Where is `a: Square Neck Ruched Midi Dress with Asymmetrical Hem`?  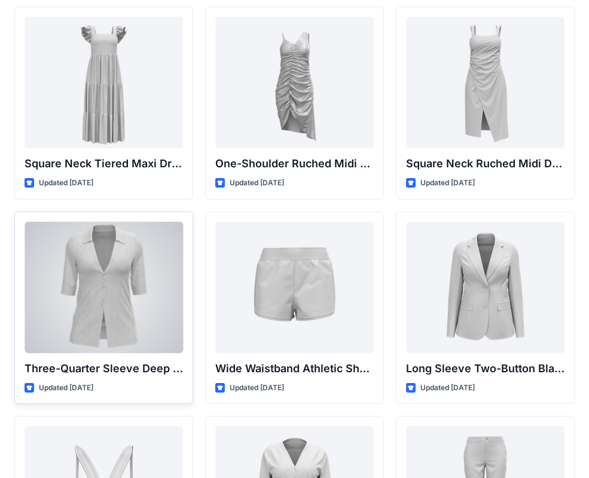
a: Square Neck Ruched Midi Dress with Asymmetrical Hem is located at coordinates (485, 83).